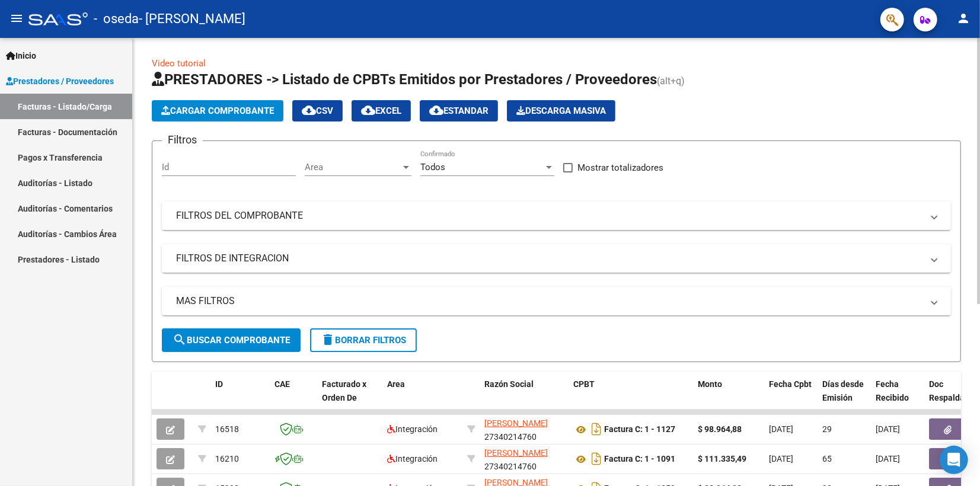  Describe the element at coordinates (381, 111) in the screenshot. I see `span: EXCEL` at that location.